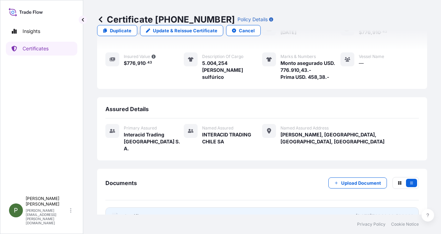 Image resolution: width=441 pixels, height=234 pixels. Describe the element at coordinates (117, 30) in the screenshot. I see `a: Duplicate` at that location.